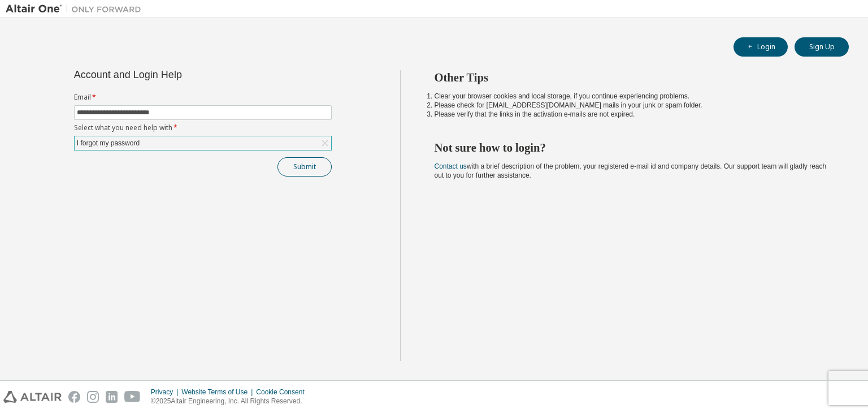  What do you see at coordinates (202, 98) in the screenshot?
I see `label: Email` at bounding box center [202, 98].